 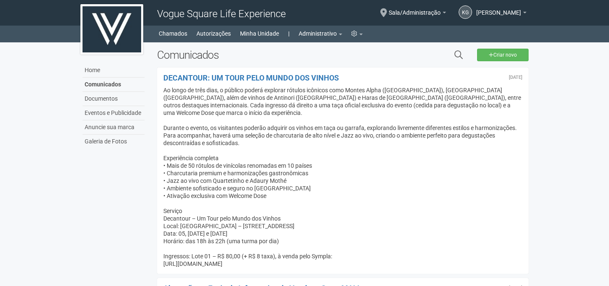 What do you see at coordinates (417, 14) in the screenshot?
I see `a: Sala/Administração` at bounding box center [417, 14].